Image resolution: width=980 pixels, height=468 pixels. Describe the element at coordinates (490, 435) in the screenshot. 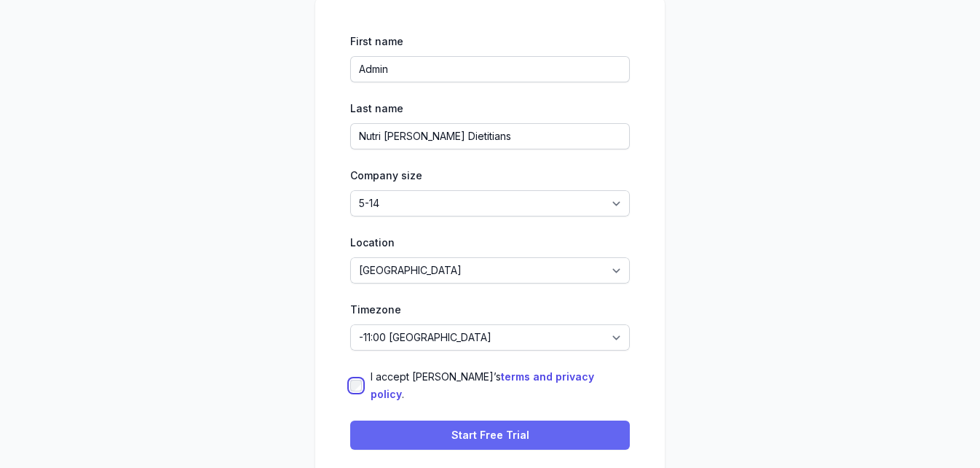

I see `span: Start Free Trial` at that location.